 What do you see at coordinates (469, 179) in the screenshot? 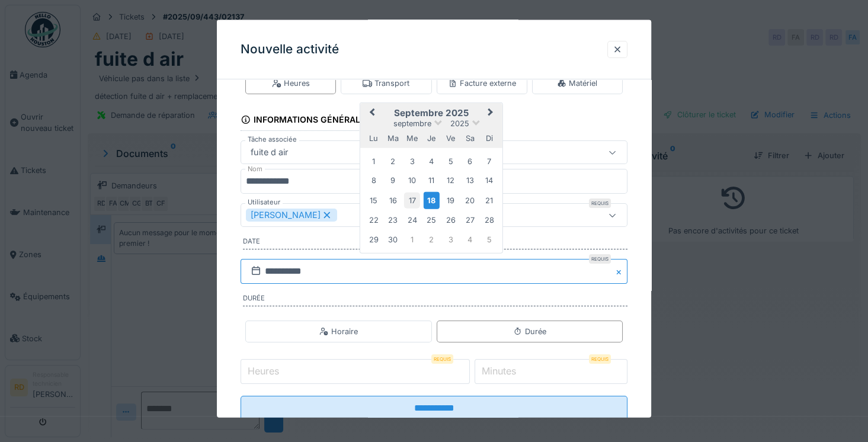
I see `div: Choose samedi 13 septembre 2025` at bounding box center [469, 179].